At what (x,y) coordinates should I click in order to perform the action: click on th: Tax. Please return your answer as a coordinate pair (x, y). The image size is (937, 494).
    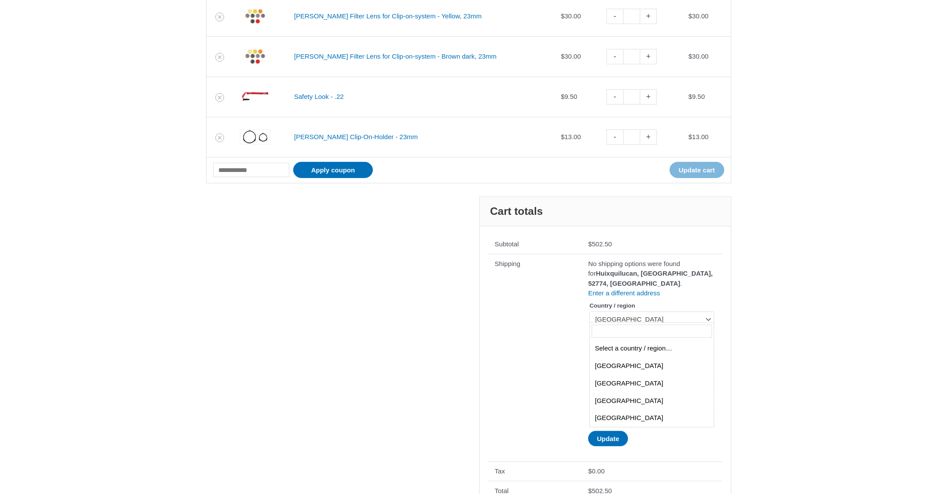
    Looking at the image, I should click on (535, 471).